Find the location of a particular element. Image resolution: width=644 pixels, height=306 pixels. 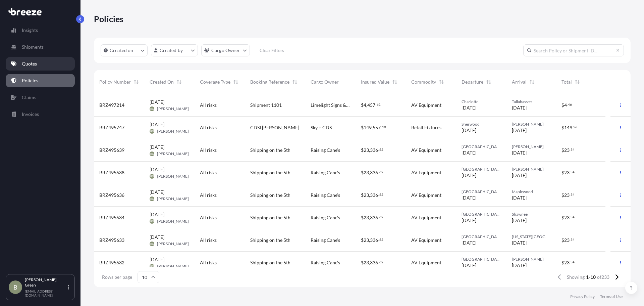

span: Departure is located at coordinates (472, 82).